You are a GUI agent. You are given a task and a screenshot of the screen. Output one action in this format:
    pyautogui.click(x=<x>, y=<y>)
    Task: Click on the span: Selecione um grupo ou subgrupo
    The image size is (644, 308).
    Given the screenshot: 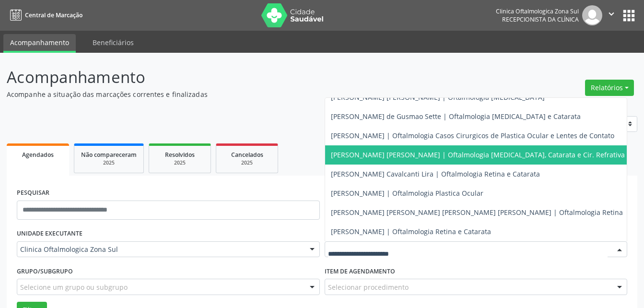 What is the action you would take?
    pyautogui.click(x=74, y=287)
    